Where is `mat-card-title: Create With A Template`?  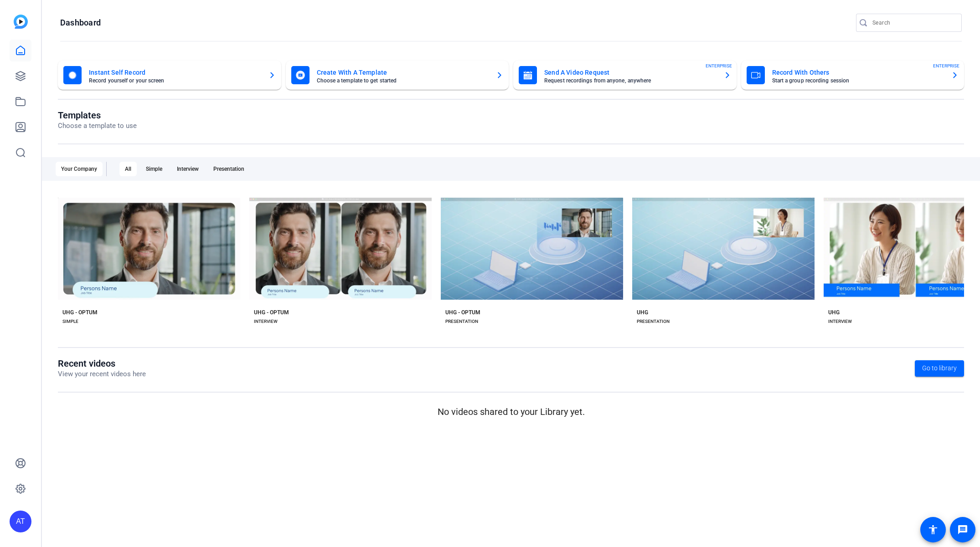 mat-card-title: Create With A Template is located at coordinates (403, 73).